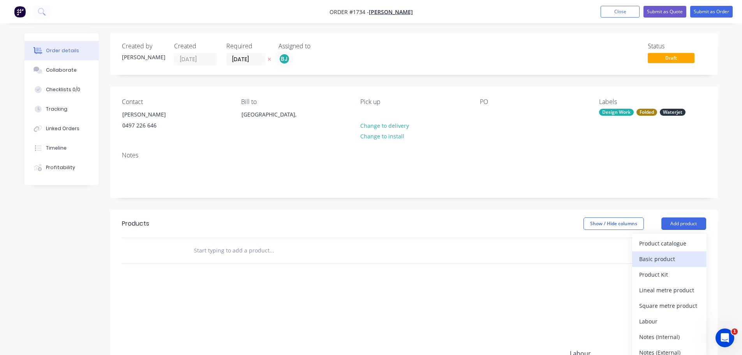  Describe the element at coordinates (669, 290) in the screenshot. I see `div: Lineal metre product` at that location.